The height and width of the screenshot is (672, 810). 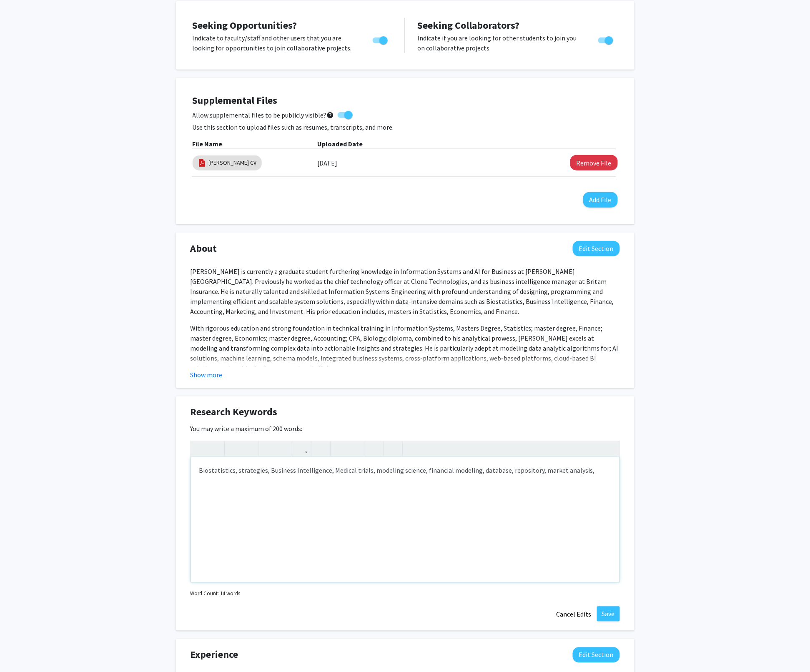 What do you see at coordinates (268, 449) in the screenshot?
I see `button: Superscript` at bounding box center [268, 449].